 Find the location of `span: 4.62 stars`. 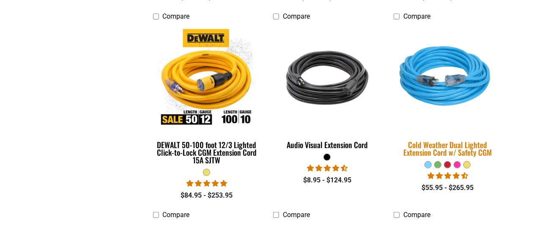

span: 4.62 stars is located at coordinates (448, 176).